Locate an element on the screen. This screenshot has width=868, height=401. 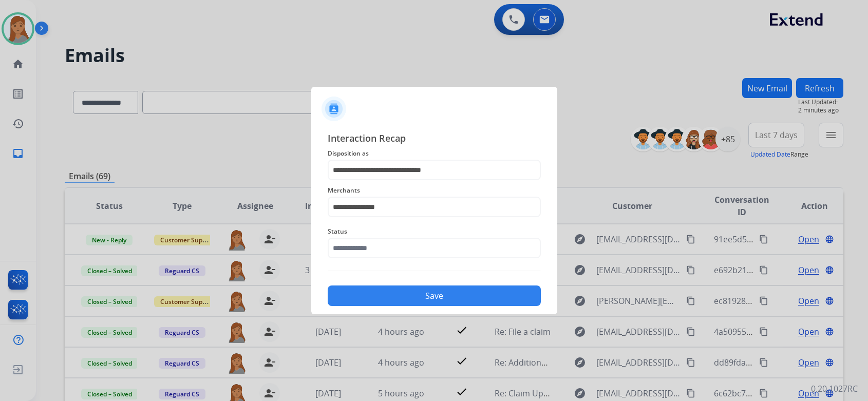
span: Disposition as is located at coordinates (434, 154).